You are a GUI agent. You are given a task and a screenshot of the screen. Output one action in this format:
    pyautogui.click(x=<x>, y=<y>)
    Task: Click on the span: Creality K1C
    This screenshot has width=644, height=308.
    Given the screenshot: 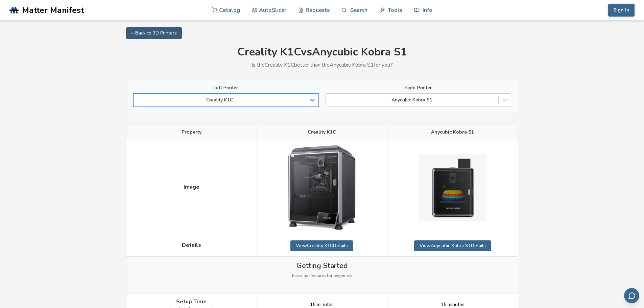 What is the action you would take?
    pyautogui.click(x=322, y=132)
    